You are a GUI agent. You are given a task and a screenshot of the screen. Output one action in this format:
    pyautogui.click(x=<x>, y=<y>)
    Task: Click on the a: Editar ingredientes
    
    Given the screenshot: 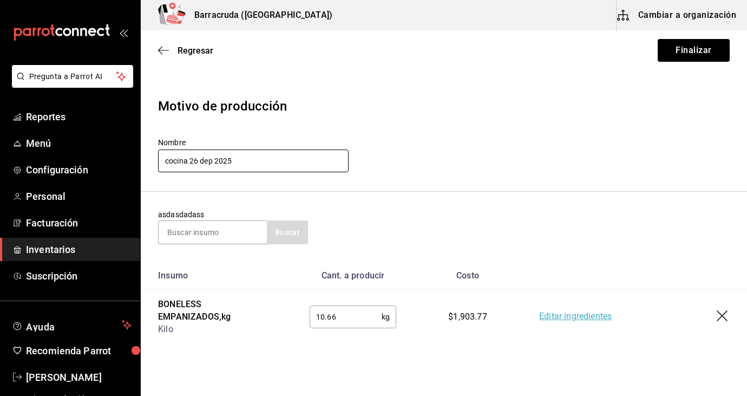 What is the action you would take?
    pyautogui.click(x=576, y=317)
    